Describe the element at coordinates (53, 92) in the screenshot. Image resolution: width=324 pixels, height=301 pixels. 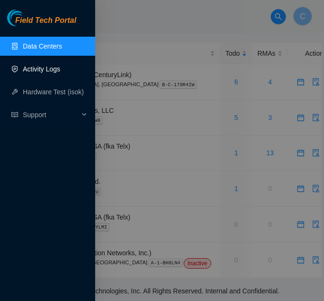
I see `a: Hardware Test (isok)` at that location.